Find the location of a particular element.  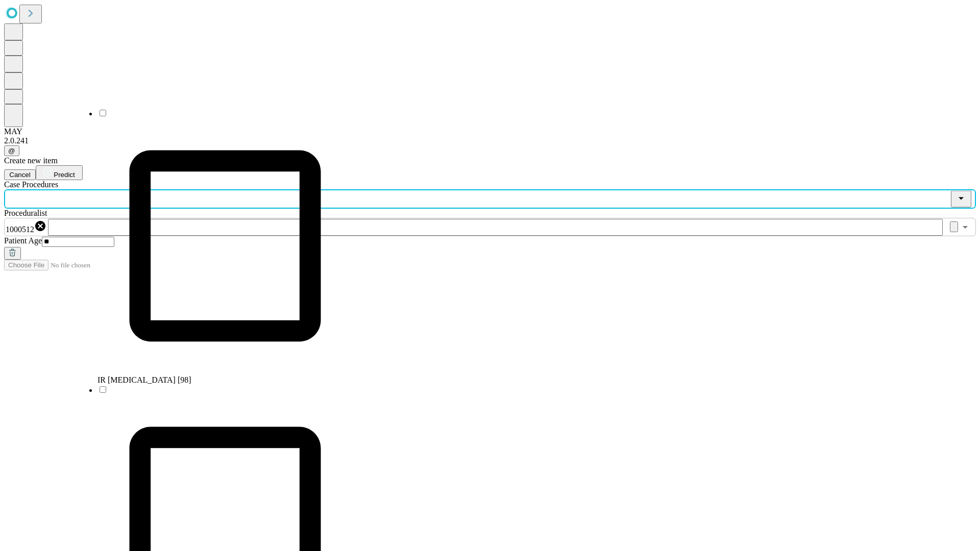

button: Cancel is located at coordinates (20, 174).